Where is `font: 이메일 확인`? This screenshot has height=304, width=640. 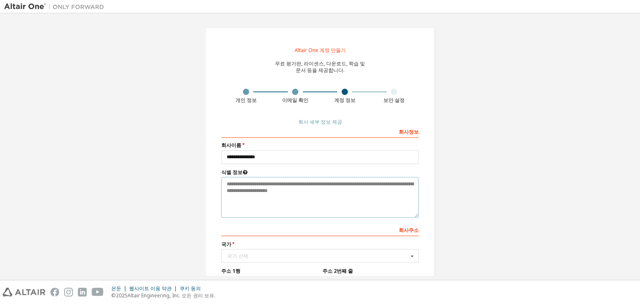 font: 이메일 확인 is located at coordinates (295, 100).